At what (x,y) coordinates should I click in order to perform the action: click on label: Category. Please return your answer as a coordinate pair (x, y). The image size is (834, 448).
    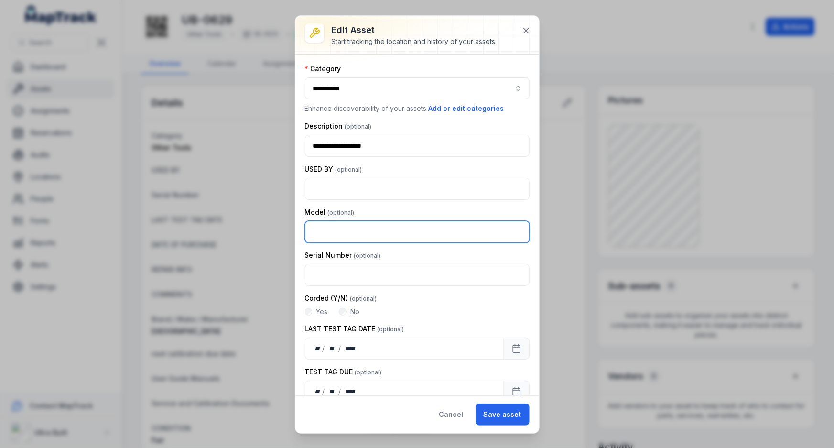
    Looking at the image, I should click on (323, 69).